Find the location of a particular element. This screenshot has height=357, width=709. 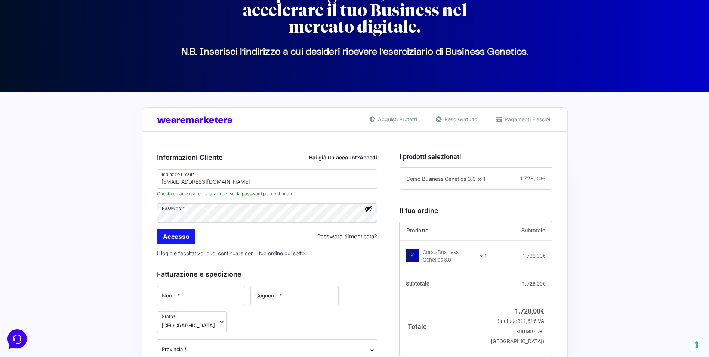

p: Il login è facoltativo, puoi continuare con il tuo ordine qui sotto. is located at coordinates (267, 253).